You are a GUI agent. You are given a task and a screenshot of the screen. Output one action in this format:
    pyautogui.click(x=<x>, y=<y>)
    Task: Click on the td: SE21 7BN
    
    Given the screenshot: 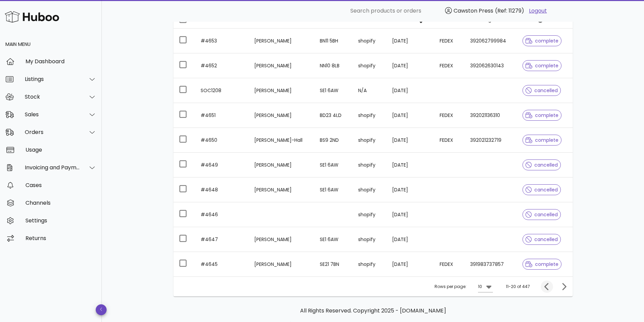 What is the action you would take?
    pyautogui.click(x=334, y=264)
    